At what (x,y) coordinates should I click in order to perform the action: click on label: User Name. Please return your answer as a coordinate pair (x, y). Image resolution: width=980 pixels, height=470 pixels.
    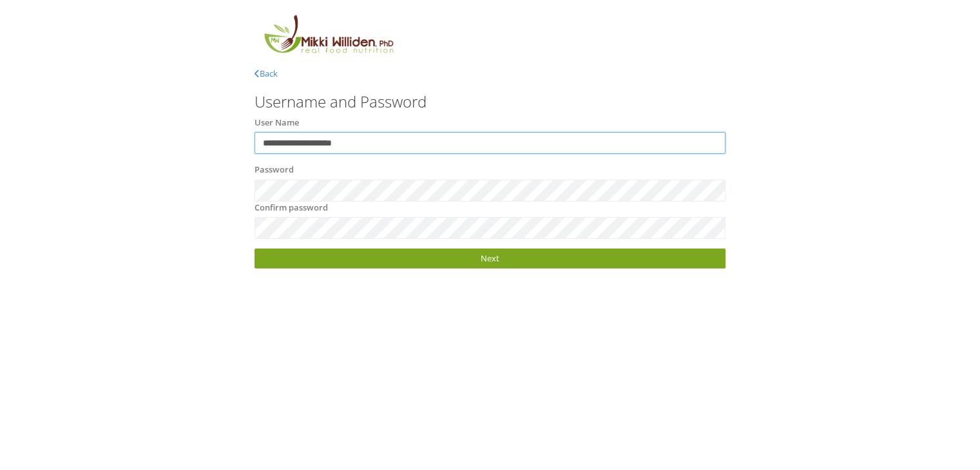
    Looking at the image, I should click on (276, 123).